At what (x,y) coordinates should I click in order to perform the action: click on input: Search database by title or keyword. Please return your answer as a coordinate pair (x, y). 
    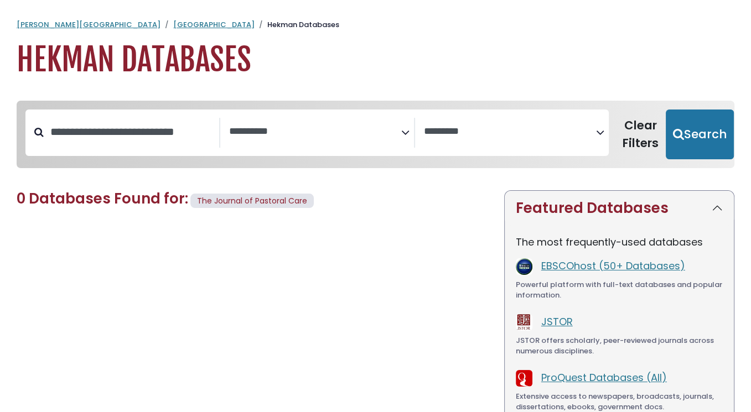
    Looking at the image, I should click on (131, 132).